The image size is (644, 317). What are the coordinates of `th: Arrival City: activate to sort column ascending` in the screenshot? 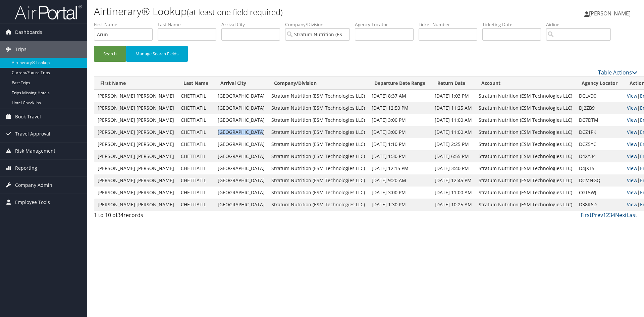 It's located at (241, 83).